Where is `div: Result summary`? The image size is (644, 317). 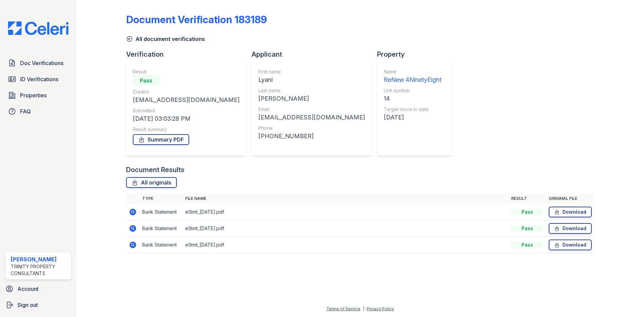 div: Result summary is located at coordinates (186, 129).